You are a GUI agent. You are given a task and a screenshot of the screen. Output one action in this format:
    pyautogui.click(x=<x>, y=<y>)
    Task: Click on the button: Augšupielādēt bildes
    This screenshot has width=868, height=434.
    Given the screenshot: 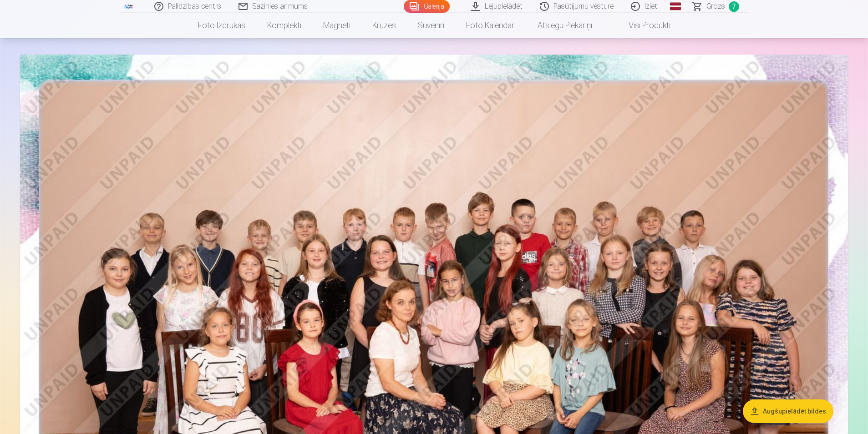 What is the action you would take?
    pyautogui.click(x=788, y=411)
    